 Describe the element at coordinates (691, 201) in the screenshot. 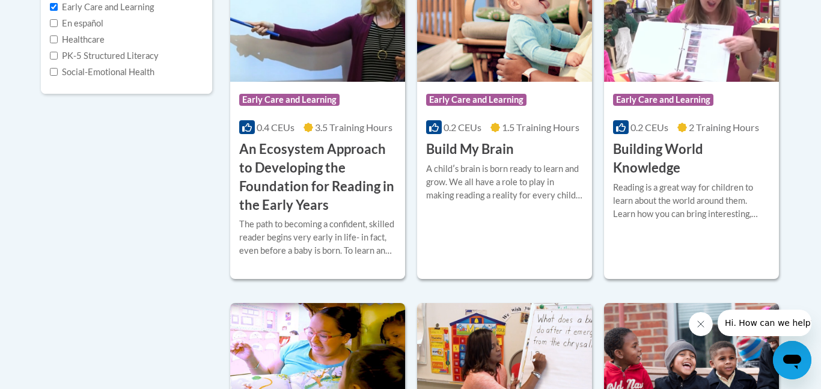

I see `div: Reading is a great way for children to learn about the world around them. Learn how you can bring...` at that location.